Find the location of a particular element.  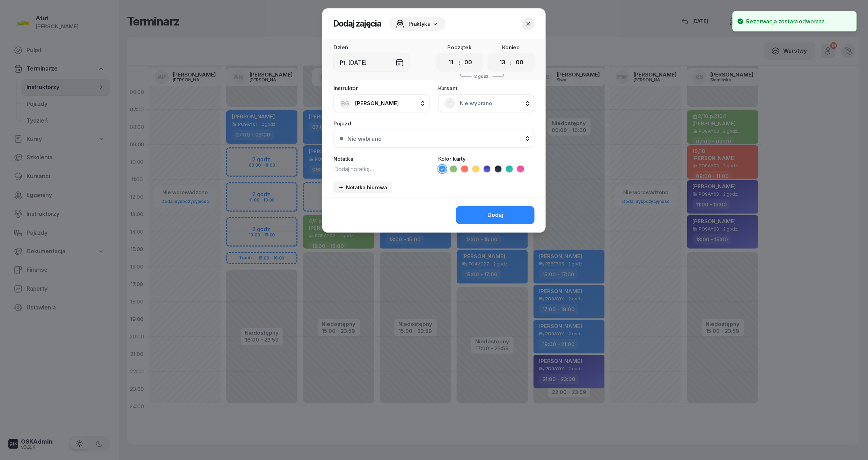

div: Dodaj is located at coordinates (495, 215).